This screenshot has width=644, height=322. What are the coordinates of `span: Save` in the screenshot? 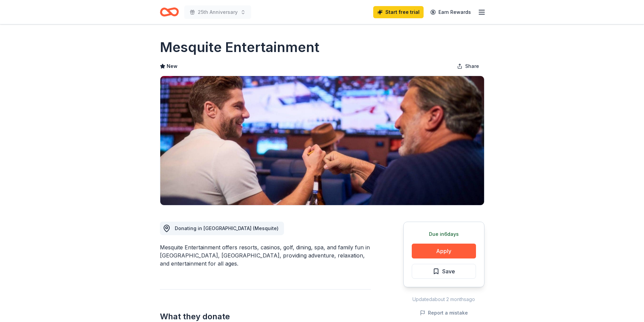 It's located at (449, 271).